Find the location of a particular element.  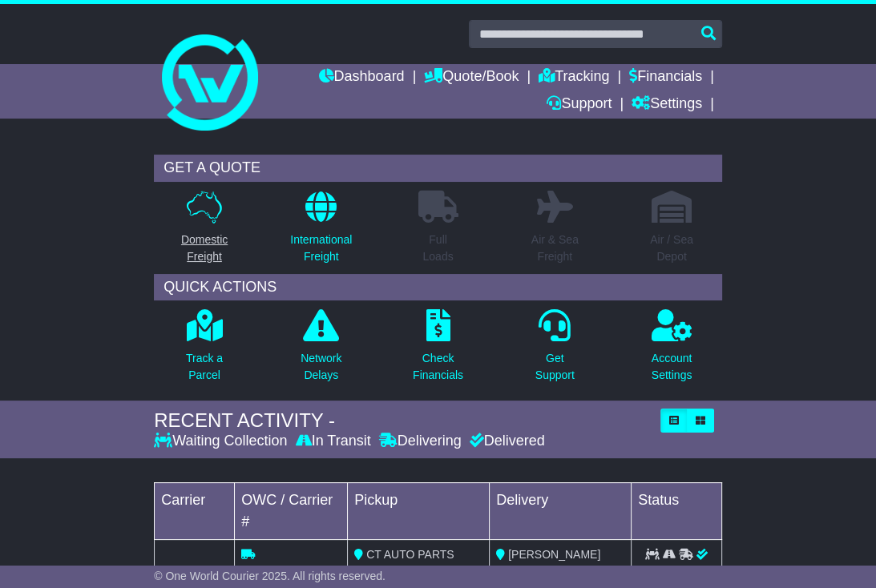

td: OWC / Carrier # is located at coordinates (291, 510).